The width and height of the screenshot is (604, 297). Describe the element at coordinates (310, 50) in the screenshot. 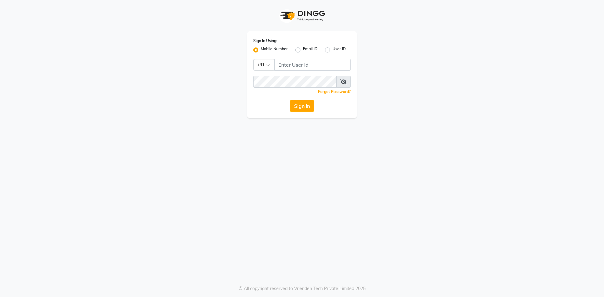

I see `label: Email ID` at that location.